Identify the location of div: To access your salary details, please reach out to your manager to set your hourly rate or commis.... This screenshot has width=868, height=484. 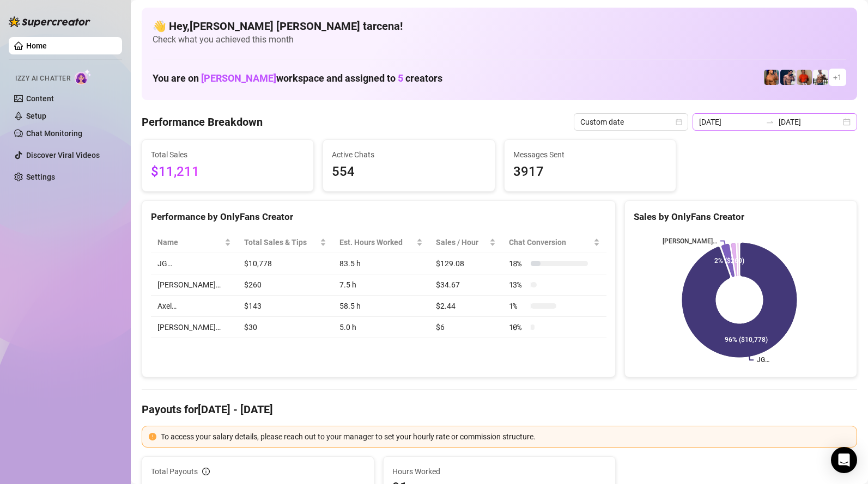
(505, 437).